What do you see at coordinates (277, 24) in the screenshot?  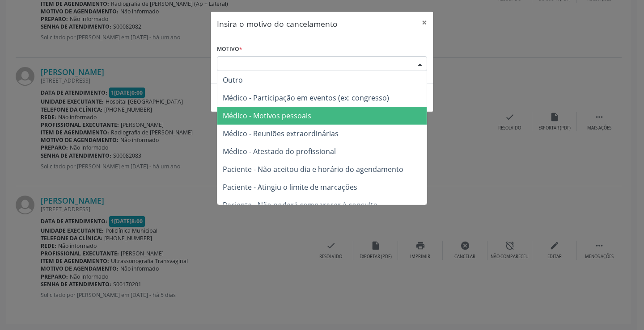 I see `h5: Insira o motivo do cancelamento` at bounding box center [277, 24].